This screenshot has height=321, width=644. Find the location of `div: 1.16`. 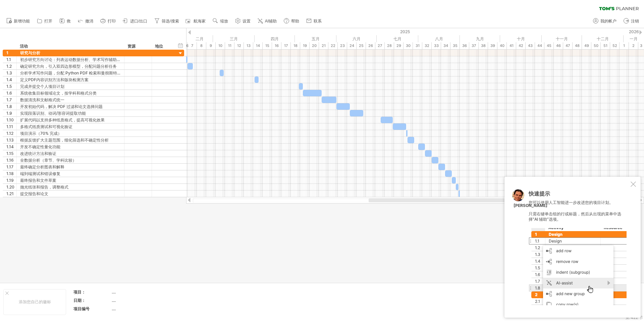

div: 1.16 is located at coordinates (11, 160).